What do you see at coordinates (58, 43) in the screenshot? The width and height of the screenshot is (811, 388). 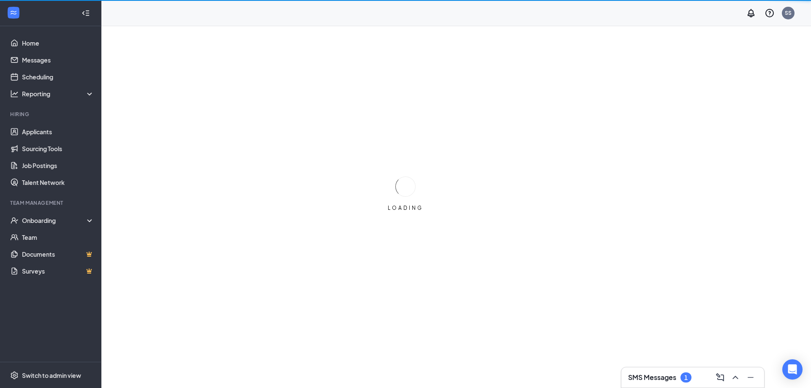 I see `a: Home` at bounding box center [58, 43].